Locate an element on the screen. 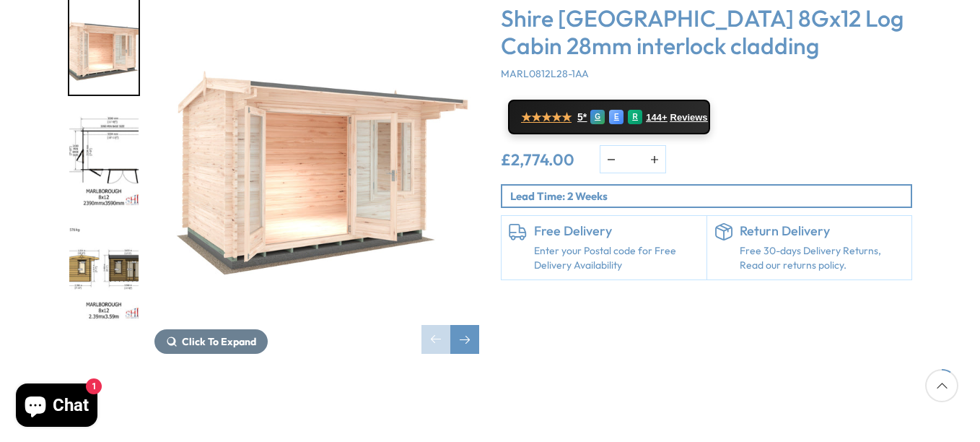 The height and width of the screenshot is (442, 980). div: Next slide is located at coordinates (465, 339).